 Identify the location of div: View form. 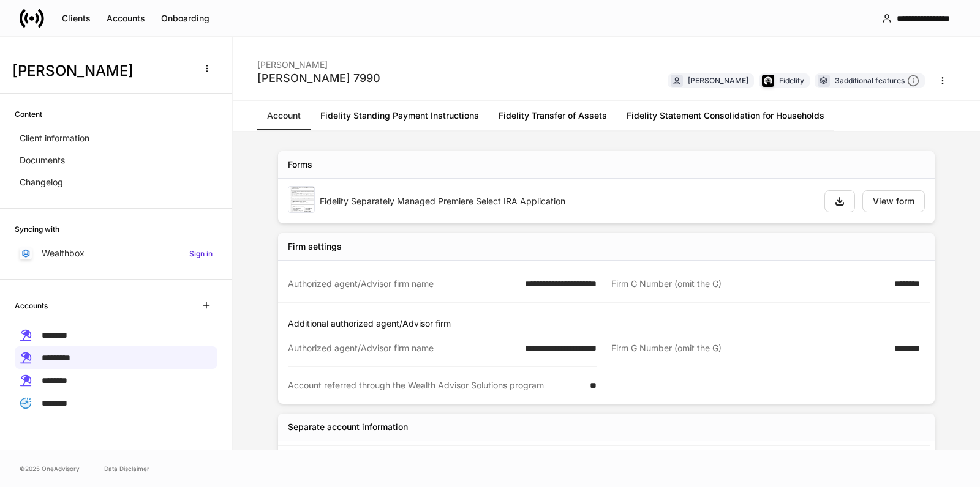
(893, 202).